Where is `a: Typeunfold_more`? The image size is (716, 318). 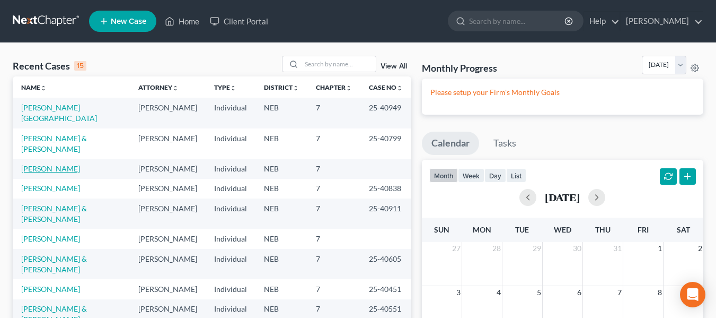
a: Typeunfold_more is located at coordinates (225, 87).